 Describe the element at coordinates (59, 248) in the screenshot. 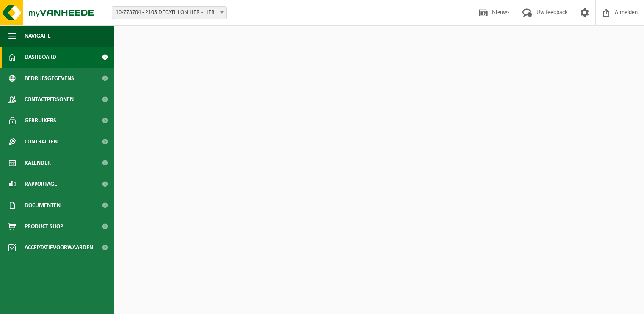

I see `span: Acceptatievoorwaarden` at that location.